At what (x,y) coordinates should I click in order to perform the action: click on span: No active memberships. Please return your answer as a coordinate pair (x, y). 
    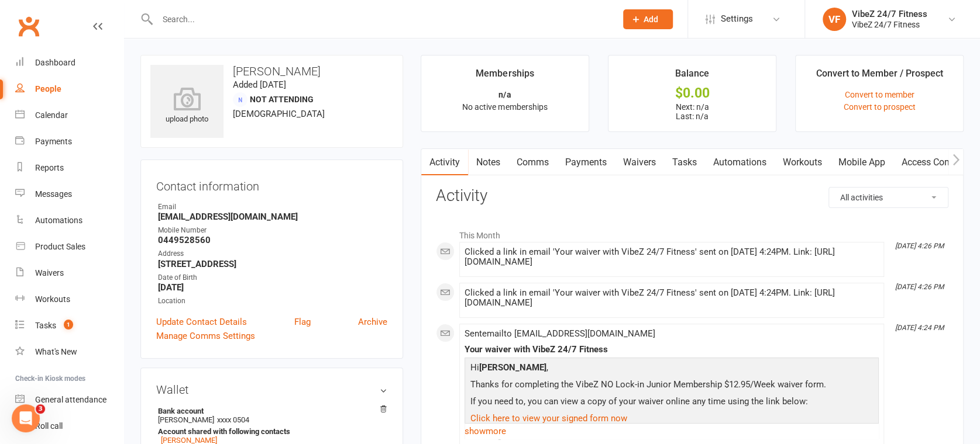
    Looking at the image, I should click on (504, 107).